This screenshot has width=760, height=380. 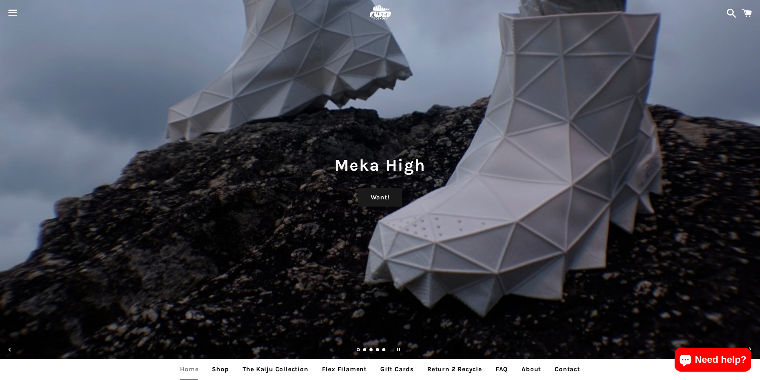 I want to click on a: The Kaiju Collection, so click(x=275, y=369).